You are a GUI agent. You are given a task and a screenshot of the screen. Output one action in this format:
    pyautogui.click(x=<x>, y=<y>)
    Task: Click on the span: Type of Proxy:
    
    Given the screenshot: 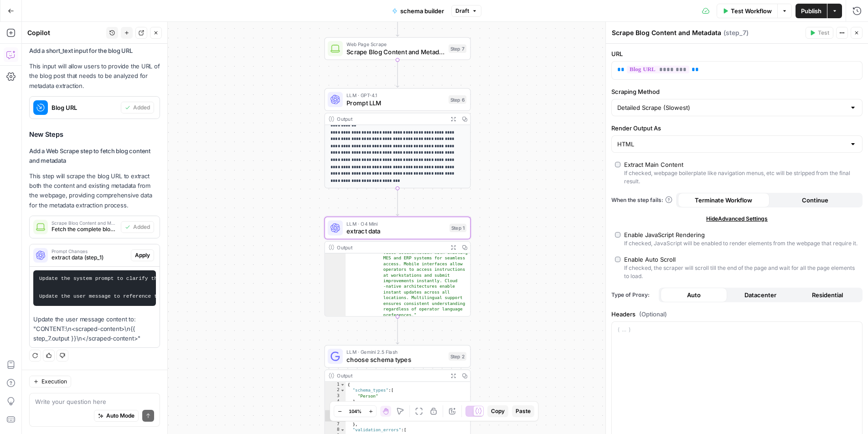 What is the action you would take?
    pyautogui.click(x=633, y=294)
    